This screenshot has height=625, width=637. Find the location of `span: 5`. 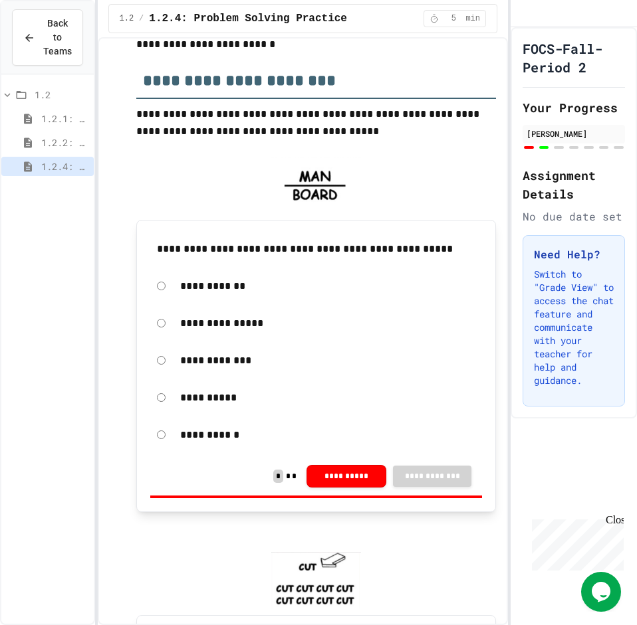

span: 5 is located at coordinates (453, 19).